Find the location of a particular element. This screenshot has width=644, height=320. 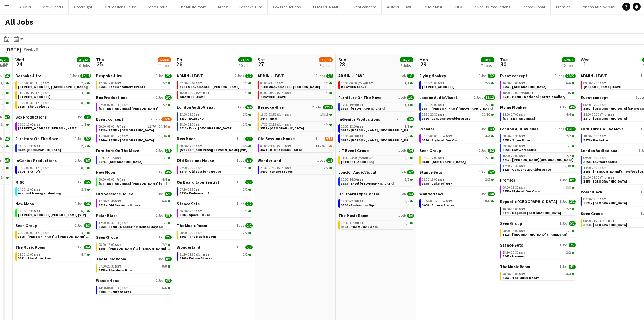

span: 3606 - 2 Temple Place [Luton] is located at coordinates (53, 87).